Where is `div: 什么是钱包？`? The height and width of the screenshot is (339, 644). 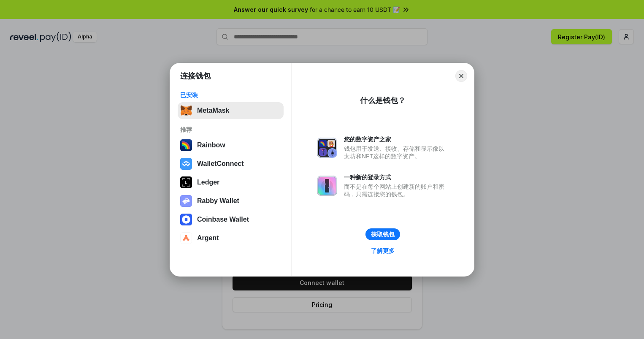 div: 什么是钱包？ is located at coordinates (383, 101).